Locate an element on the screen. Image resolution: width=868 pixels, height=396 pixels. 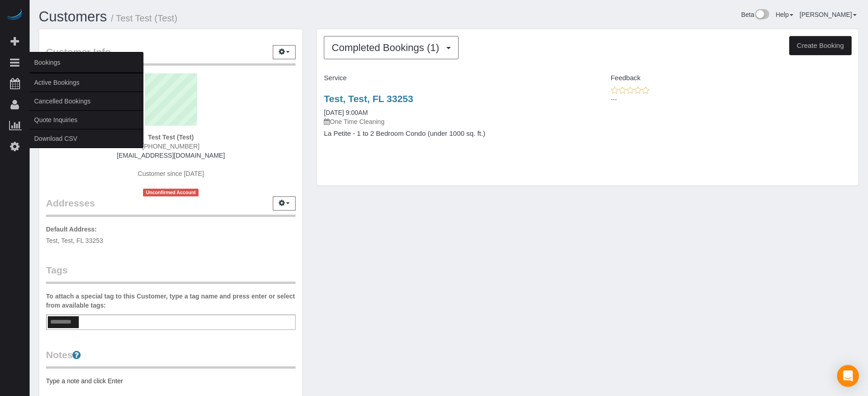
legend: Tags is located at coordinates (171, 273).